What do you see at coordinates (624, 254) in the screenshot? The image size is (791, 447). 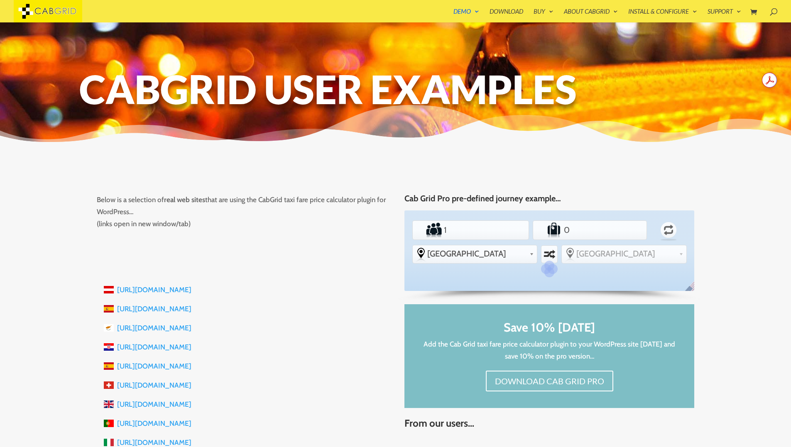 I see `div: Select the place the destination address is within` at bounding box center [624, 254].